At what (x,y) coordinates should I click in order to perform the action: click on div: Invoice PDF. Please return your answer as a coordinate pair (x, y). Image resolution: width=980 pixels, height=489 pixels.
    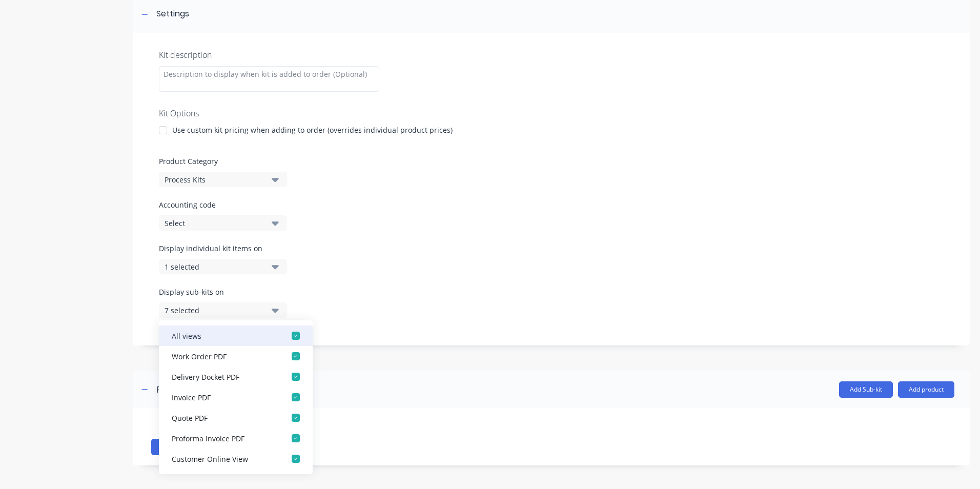
    Looking at the image, I should click on (223, 397).